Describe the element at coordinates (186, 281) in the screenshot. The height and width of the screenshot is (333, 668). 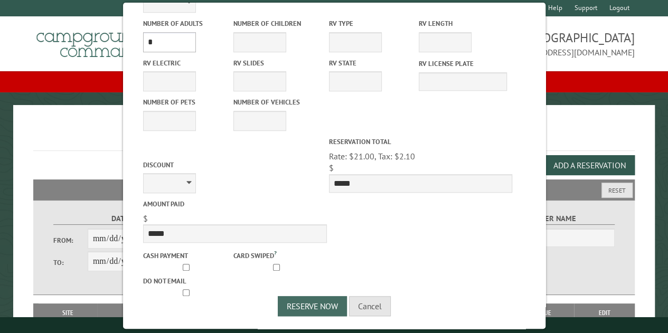
I see `label: Do not email` at that location.